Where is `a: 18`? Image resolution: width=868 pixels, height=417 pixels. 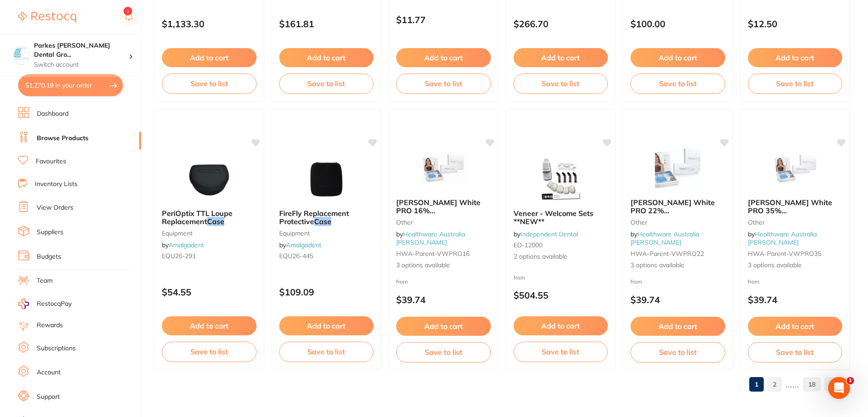
a: 18 is located at coordinates (812, 384).